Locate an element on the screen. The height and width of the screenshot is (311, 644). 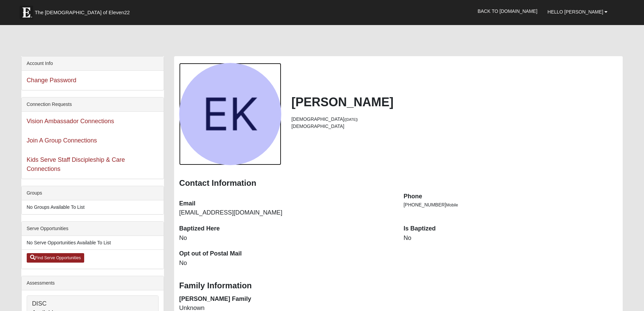
dt: Phone is located at coordinates (511, 197).